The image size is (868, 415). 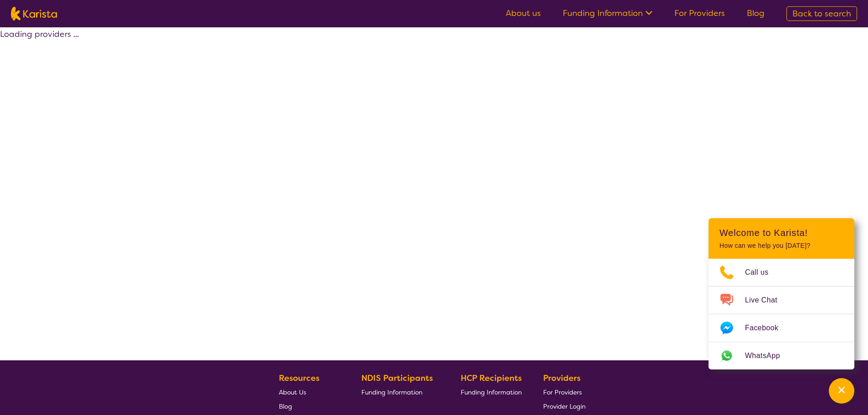 I want to click on b: NDIS Participants, so click(x=397, y=378).